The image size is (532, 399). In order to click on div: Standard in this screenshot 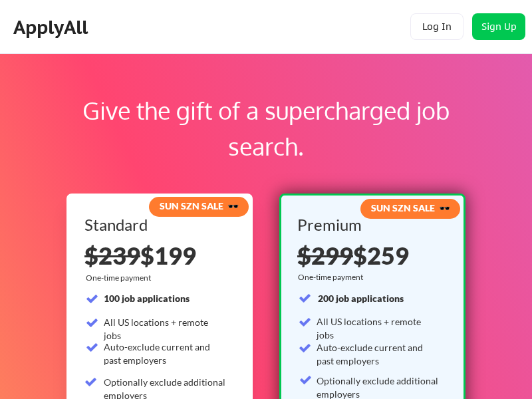, I will do `click(157, 224)`.